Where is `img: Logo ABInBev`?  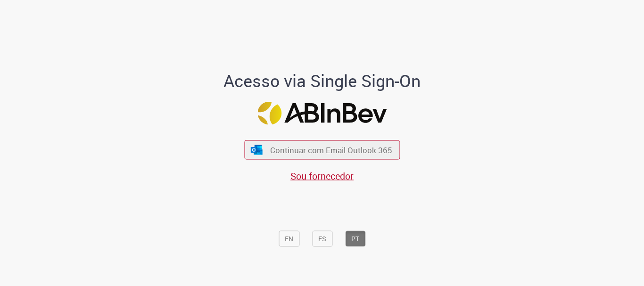
img: Logo ABInBev is located at coordinates (322, 113).